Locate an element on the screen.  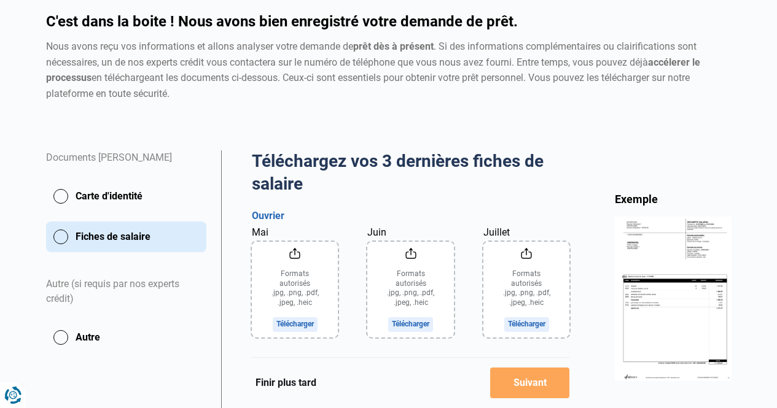
button: Suivant is located at coordinates (529, 383).